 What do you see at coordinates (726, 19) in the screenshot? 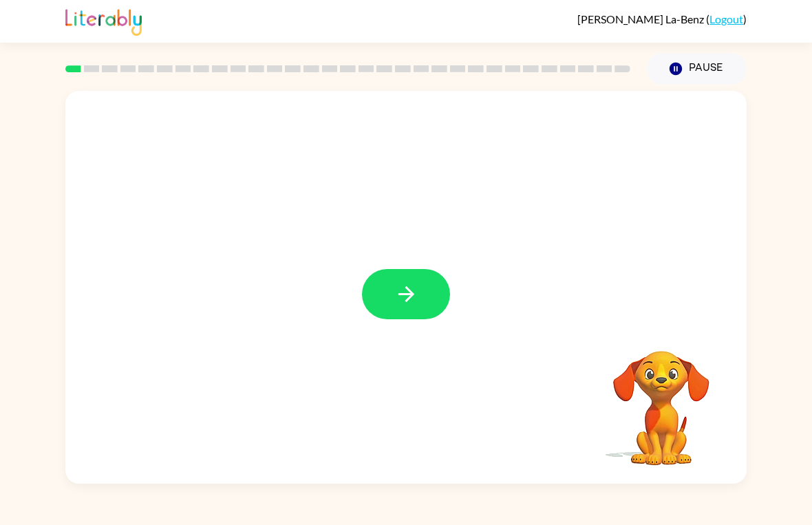
I see `a: Logout` at bounding box center [726, 19].